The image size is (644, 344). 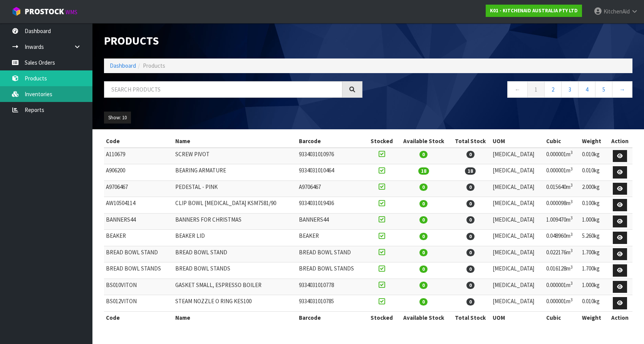 What do you see at coordinates (138, 303) in the screenshot?
I see `td: BS012VITON` at bounding box center [138, 303].